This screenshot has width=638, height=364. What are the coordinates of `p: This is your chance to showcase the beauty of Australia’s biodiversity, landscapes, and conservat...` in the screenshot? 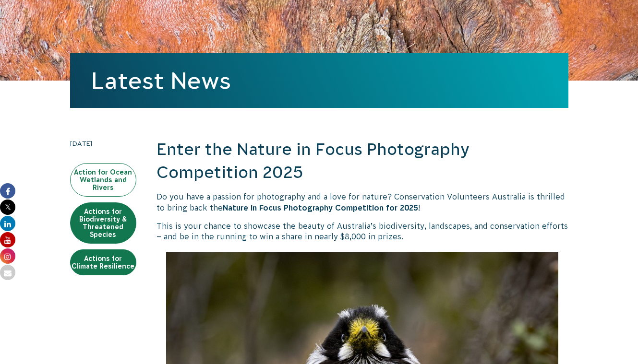 It's located at (362, 231).